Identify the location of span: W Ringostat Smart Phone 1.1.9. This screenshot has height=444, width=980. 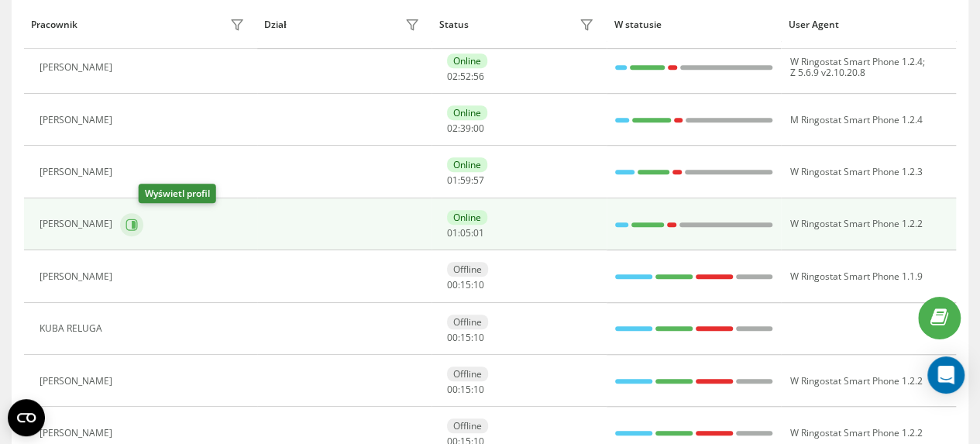
(856, 276).